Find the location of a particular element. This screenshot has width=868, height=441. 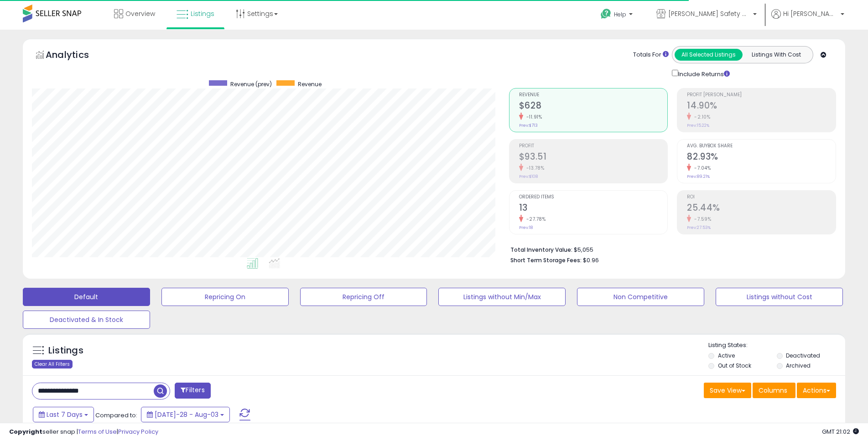

a: Help is located at coordinates (617, 15).